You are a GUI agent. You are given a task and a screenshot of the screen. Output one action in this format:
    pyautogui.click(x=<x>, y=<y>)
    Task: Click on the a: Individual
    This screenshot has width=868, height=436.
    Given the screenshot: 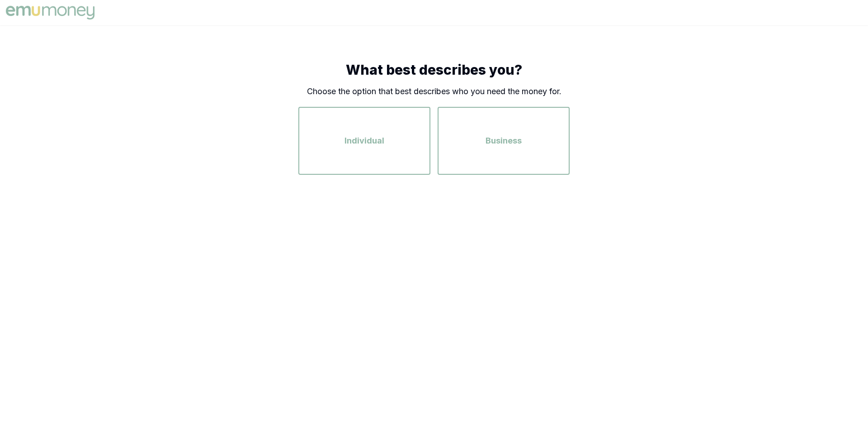 What is the action you would take?
    pyautogui.click(x=364, y=141)
    